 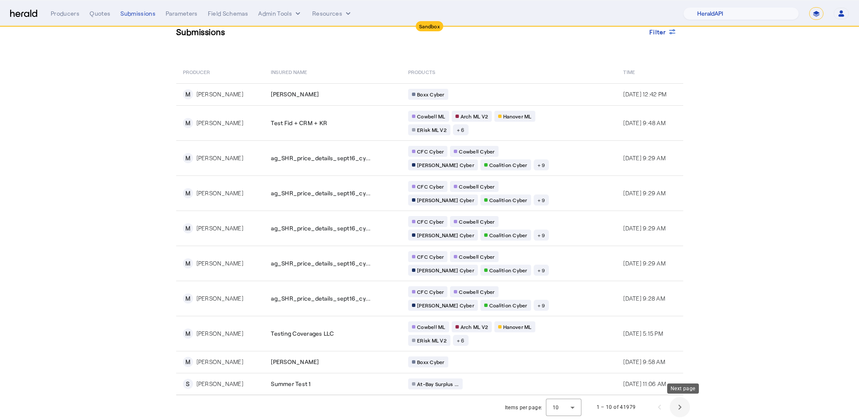 What do you see at coordinates (680, 407) in the screenshot?
I see `button: Next page` at bounding box center [680, 407].